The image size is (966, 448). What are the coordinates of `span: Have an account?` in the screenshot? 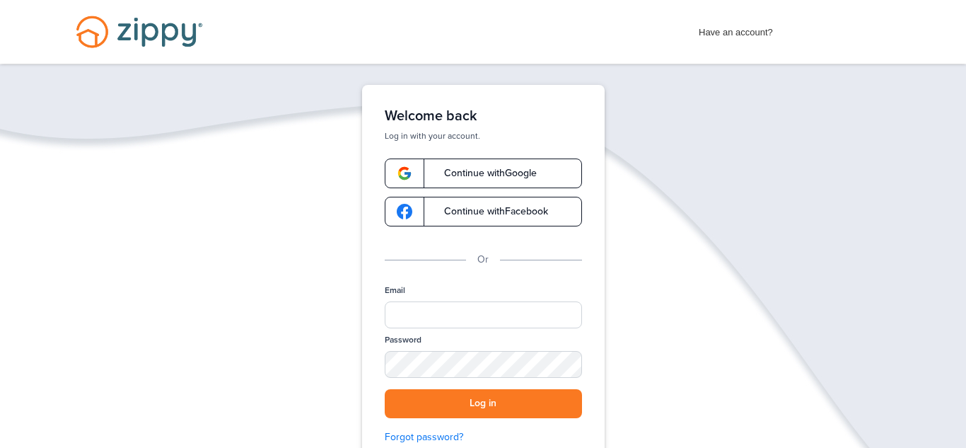 It's located at (735, 29).